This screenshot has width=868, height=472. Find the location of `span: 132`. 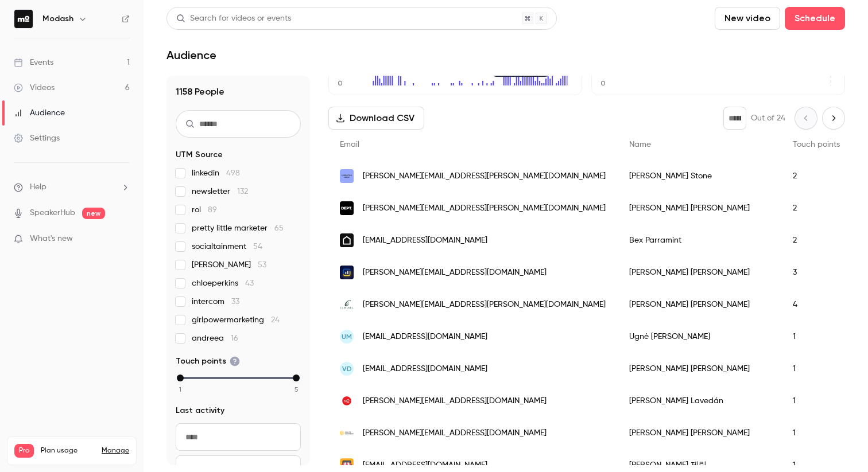

span: 132 is located at coordinates (242, 191).